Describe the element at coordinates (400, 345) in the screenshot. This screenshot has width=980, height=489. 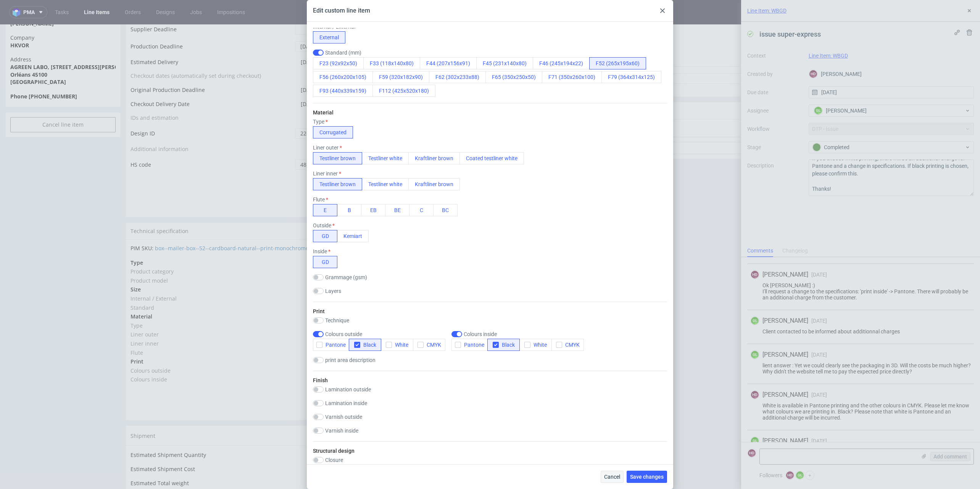
I see `span: White` at that location.